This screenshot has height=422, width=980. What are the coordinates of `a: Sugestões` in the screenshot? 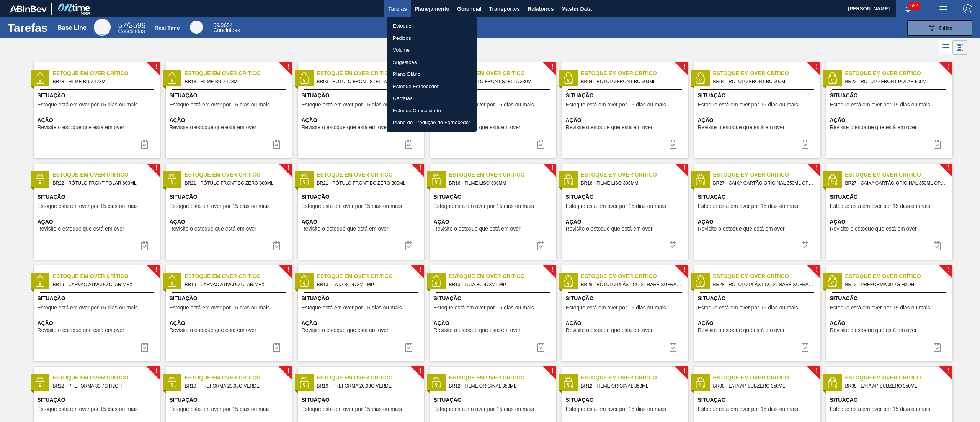 It's located at (431, 63).